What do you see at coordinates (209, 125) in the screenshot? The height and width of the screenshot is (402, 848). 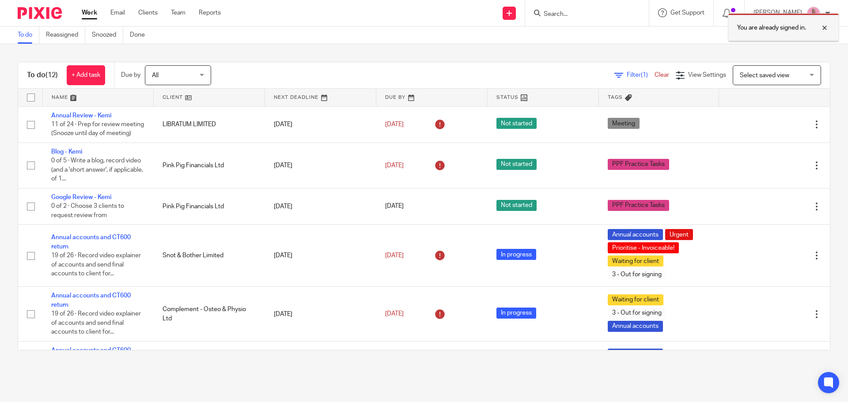 I see `td: LIBRATUM LIMITED` at bounding box center [209, 125].